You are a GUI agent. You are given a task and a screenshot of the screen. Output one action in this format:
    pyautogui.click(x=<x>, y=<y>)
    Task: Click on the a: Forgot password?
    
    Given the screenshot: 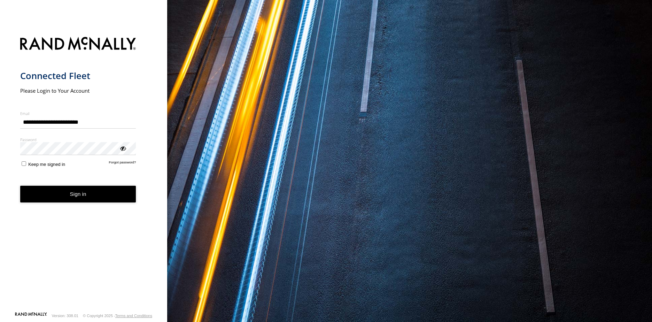 What is the action you would take?
    pyautogui.click(x=123, y=163)
    